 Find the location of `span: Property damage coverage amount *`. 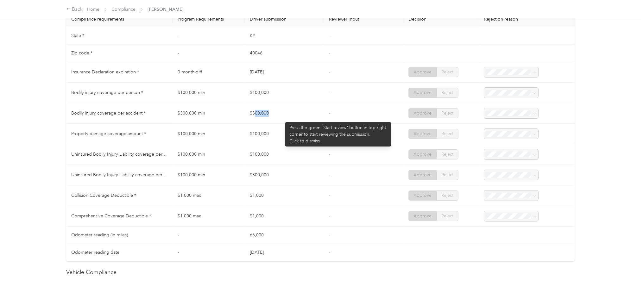

span: Property damage coverage amount * is located at coordinates (109, 134).